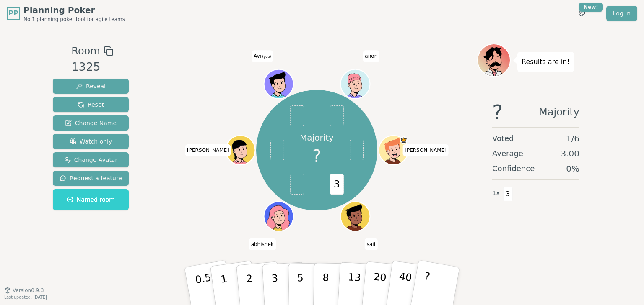 The width and height of the screenshot is (644, 305). What do you see at coordinates (570, 154) in the screenshot?
I see `span: 3.00` at bounding box center [570, 154].